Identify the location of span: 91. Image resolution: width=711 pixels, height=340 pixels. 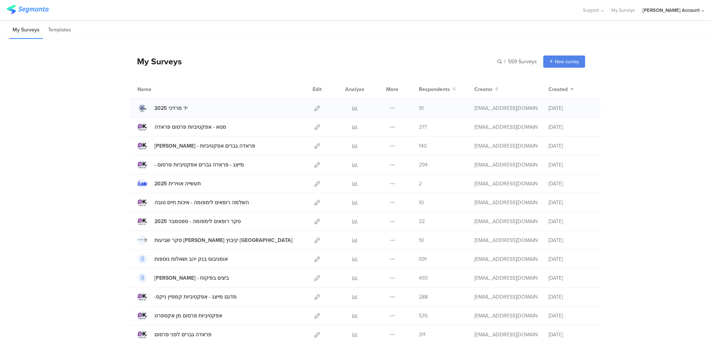
(421, 108).